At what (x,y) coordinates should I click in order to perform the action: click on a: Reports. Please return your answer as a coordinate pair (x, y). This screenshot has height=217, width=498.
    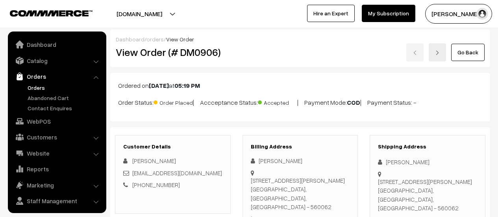
    Looking at the image, I should click on (57, 169).